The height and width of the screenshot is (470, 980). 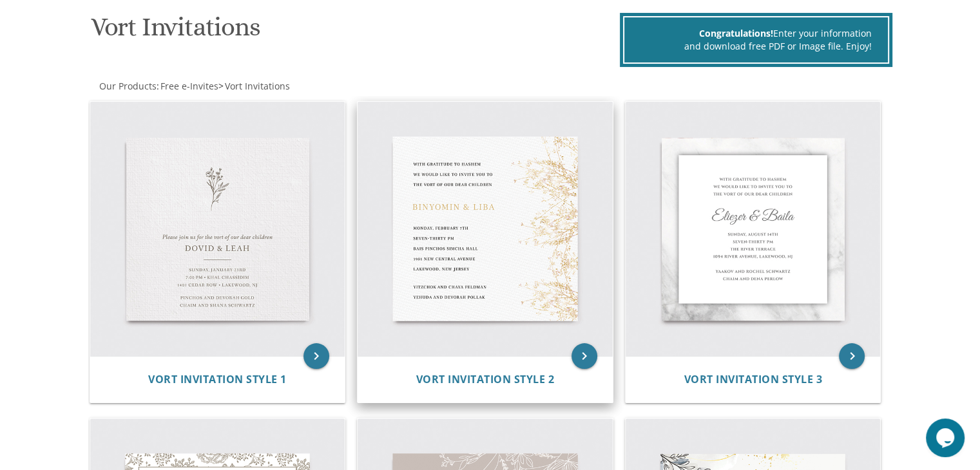 I want to click on span: Vort Invitations, so click(x=257, y=86).